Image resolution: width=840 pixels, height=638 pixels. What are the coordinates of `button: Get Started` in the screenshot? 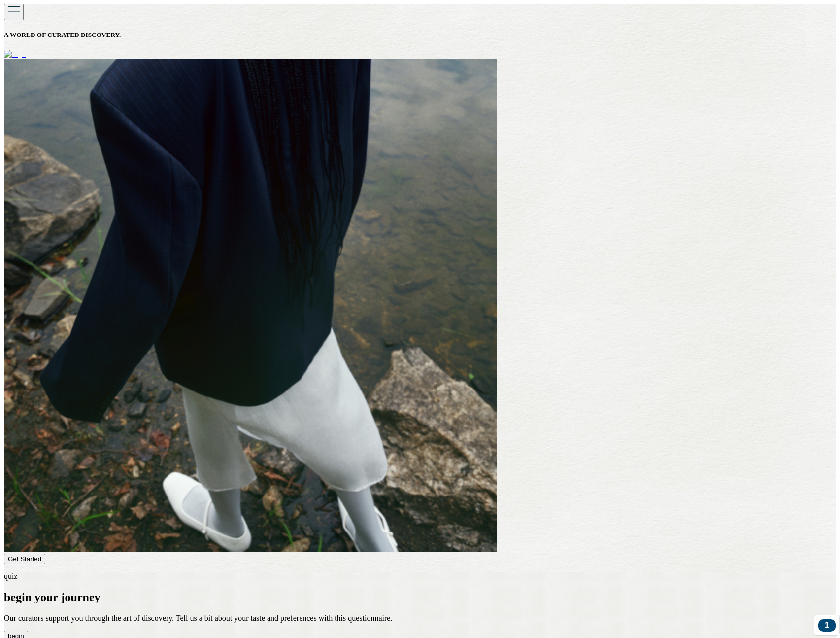 It's located at (25, 558).